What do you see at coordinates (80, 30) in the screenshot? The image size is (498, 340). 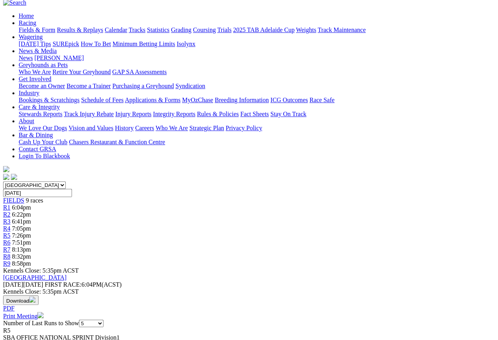 I see `a: Results & Replays` at bounding box center [80, 30].